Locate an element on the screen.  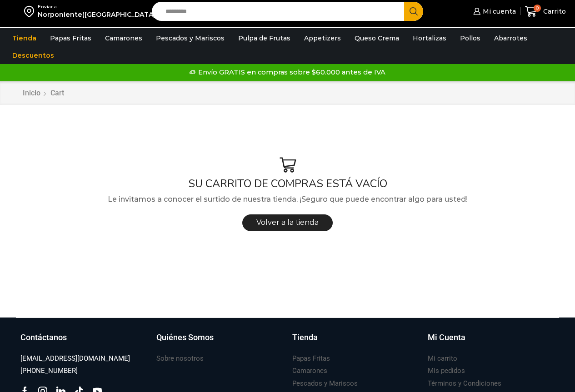
h3: Sobre nosotros is located at coordinates (180, 358).